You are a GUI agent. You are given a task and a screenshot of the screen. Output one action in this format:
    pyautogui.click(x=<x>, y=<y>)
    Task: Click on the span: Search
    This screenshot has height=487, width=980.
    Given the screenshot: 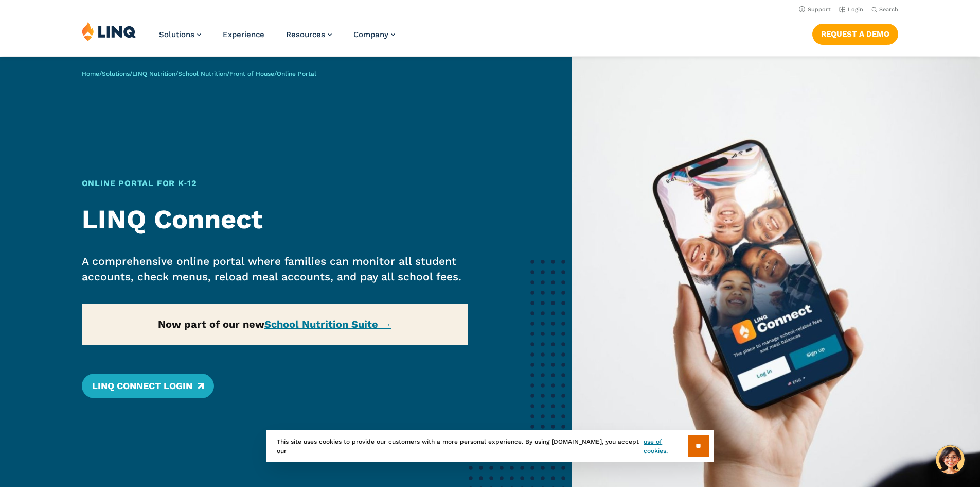 What is the action you would take?
    pyautogui.click(x=888, y=9)
    